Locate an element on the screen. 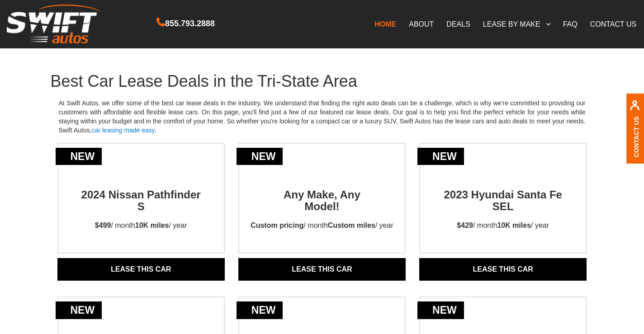 Image resolution: width=644 pixels, height=334 pixels. strong: $499 is located at coordinates (103, 225).